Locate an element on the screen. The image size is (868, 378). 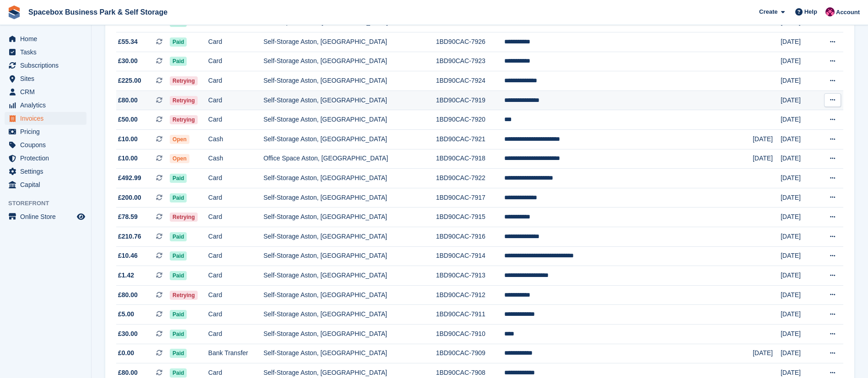
span: Invoices is located at coordinates (48, 119).